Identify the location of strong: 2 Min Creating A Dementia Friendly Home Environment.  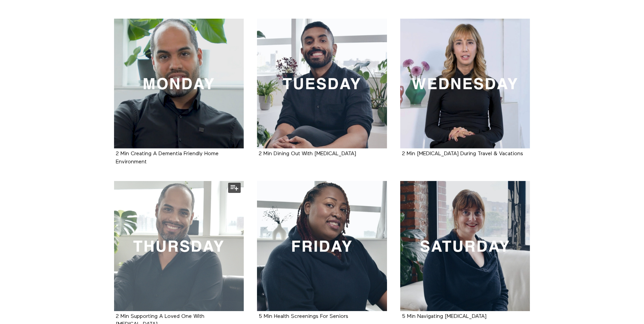
(167, 158).